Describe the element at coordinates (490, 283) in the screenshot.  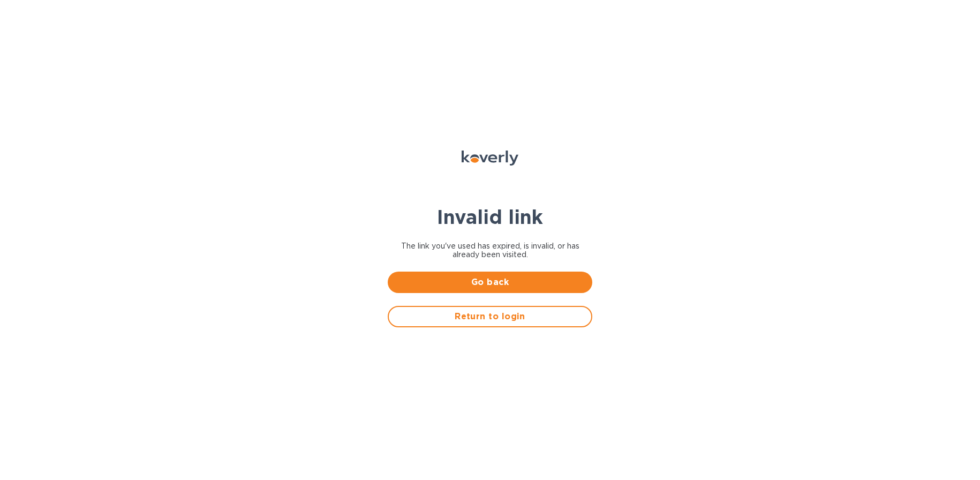
I see `span: Go back` at that location.